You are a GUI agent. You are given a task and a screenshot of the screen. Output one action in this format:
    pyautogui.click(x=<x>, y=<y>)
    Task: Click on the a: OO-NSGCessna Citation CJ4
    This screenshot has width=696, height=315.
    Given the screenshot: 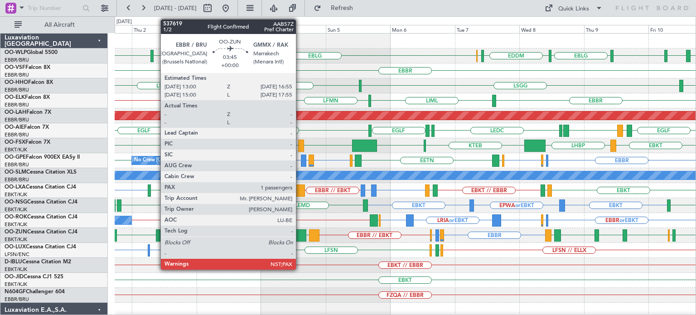 What is the action you would take?
    pyautogui.click(x=41, y=202)
    